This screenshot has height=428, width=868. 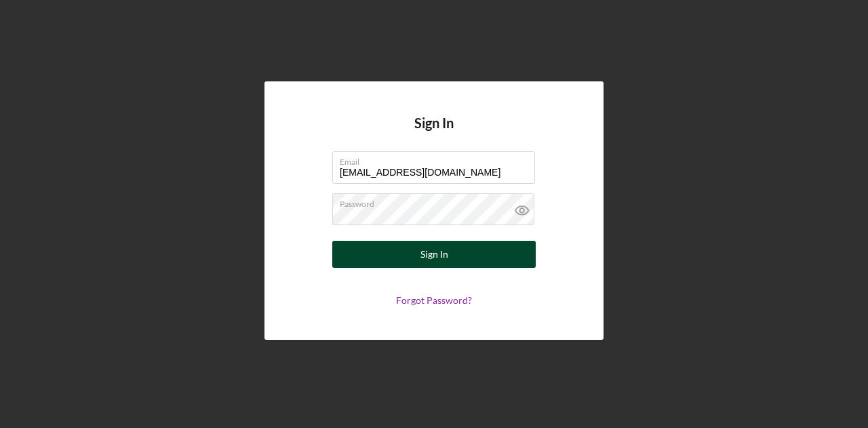 What do you see at coordinates (434, 254) in the screenshot?
I see `div: Sign In` at bounding box center [434, 254].